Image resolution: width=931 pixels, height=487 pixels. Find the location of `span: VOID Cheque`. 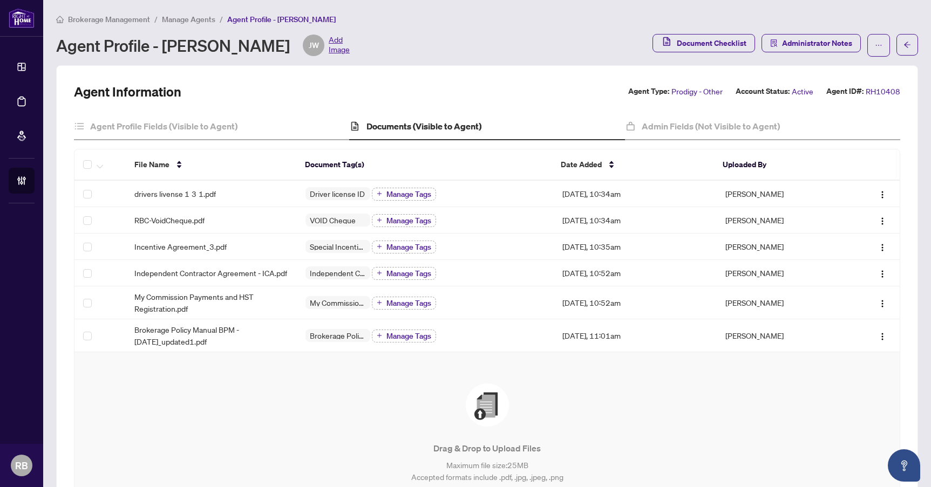

span: VOID Cheque is located at coordinates (333, 220).